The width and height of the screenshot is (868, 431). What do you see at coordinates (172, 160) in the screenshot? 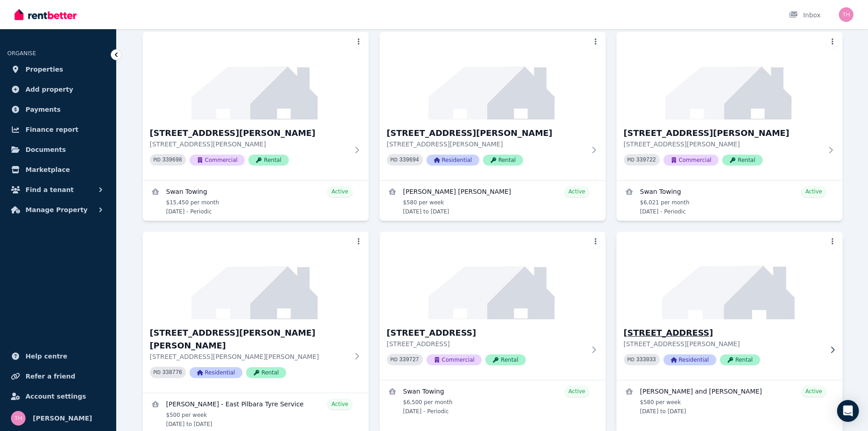
I see `code: 339698` at bounding box center [172, 160].